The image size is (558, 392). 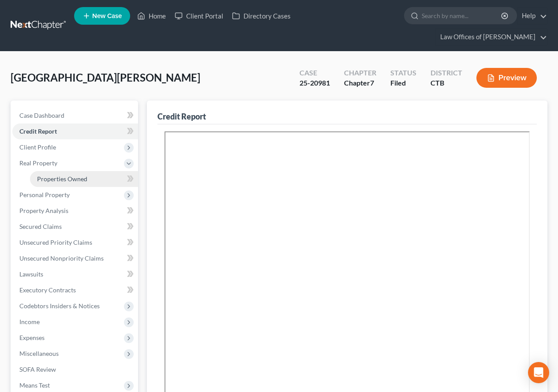 What do you see at coordinates (44, 194) in the screenshot?
I see `span: Personal Property` at bounding box center [44, 194].